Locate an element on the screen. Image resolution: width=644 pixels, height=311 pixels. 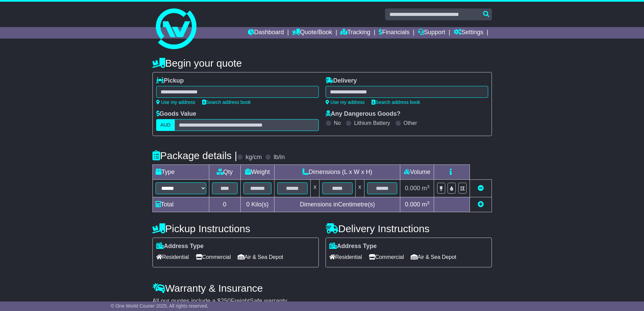
label: lb/in is located at coordinates (279, 157).